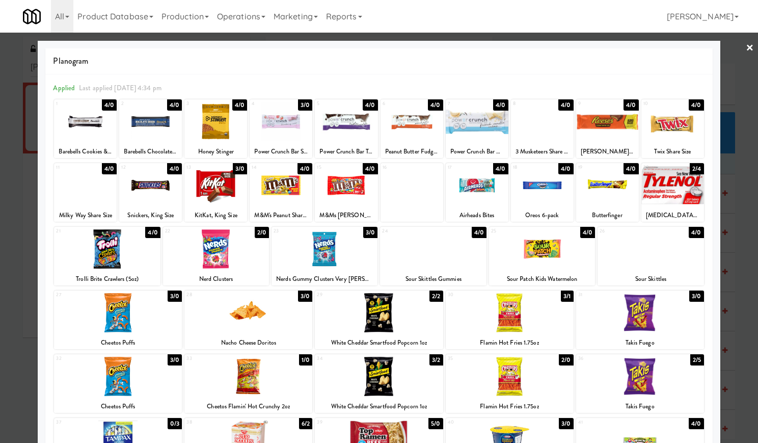  I want to click on div: 174/0Airheads Bites, so click(477, 192).